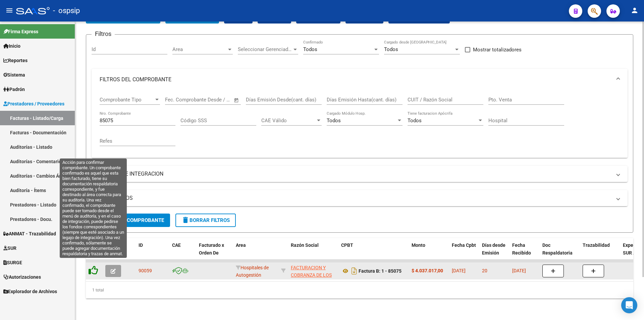 Image resolution: width=644 pixels, height=320 pixels. Describe the element at coordinates (131, 220) in the screenshot. I see `button: Buscar Comprobante` at that location.